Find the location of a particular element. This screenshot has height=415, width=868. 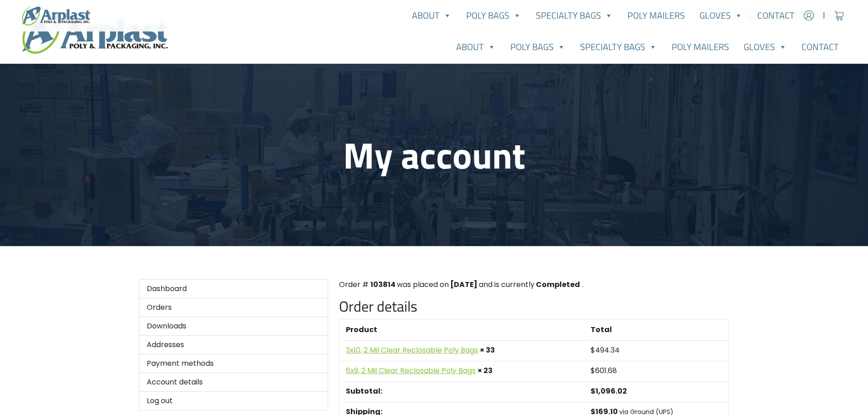

a: 3x10, 2 Mil Clear Reclosable Poly Bags is located at coordinates (412, 350).